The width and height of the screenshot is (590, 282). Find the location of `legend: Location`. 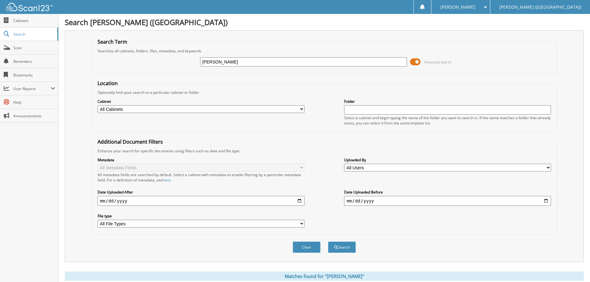

legend: Location is located at coordinates (107, 83).